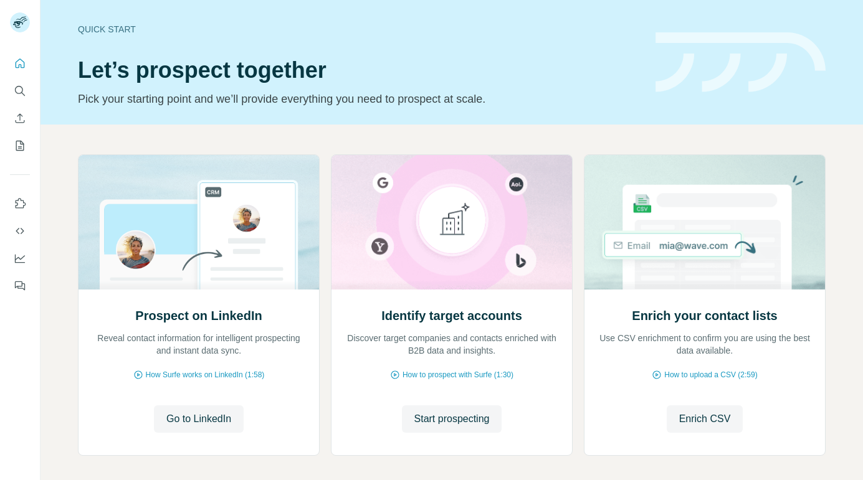 The height and width of the screenshot is (480, 863). Describe the element at coordinates (199, 222) in the screenshot. I see `img: Prospect on LinkedIn` at that location.